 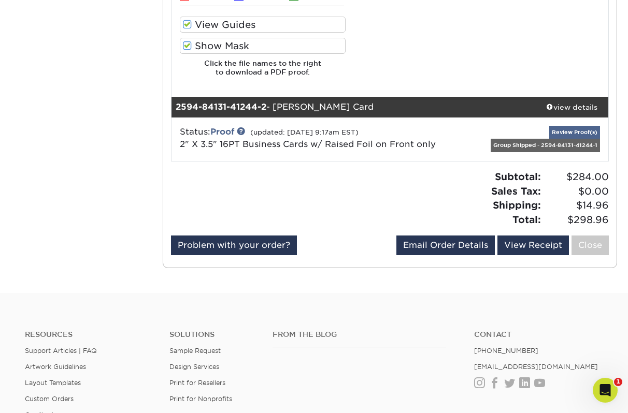 What do you see at coordinates (213, 335) in the screenshot?
I see `h4: Solutions` at bounding box center [213, 335].